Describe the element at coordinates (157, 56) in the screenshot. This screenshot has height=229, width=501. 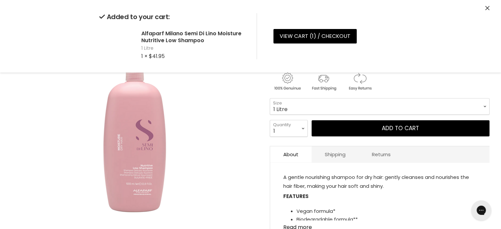
I see `span: $41.95` at that location.